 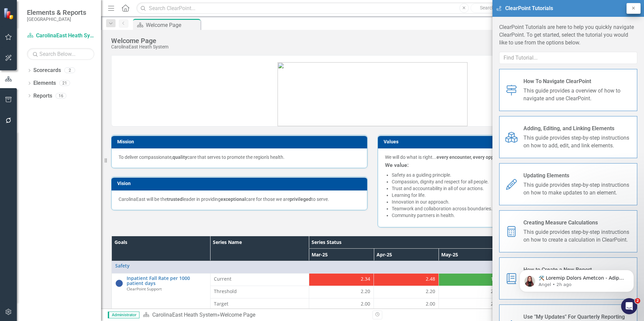 I want to click on li: Community partners in health., so click(x=509, y=215).